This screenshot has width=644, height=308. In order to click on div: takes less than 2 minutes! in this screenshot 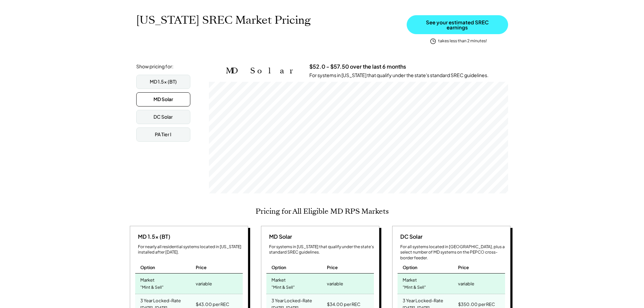, I will do `click(462, 41)`.